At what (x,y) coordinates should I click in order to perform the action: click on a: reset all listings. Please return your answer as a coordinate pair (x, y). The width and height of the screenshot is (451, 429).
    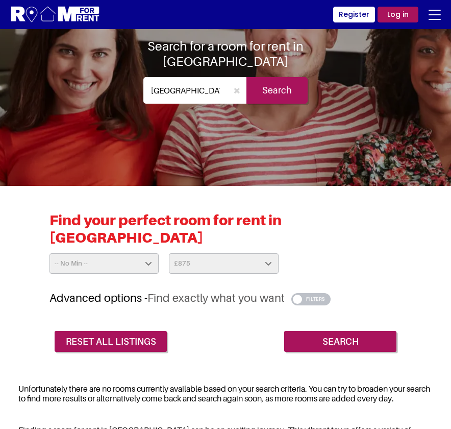
    Looking at the image, I should click on (111, 341).